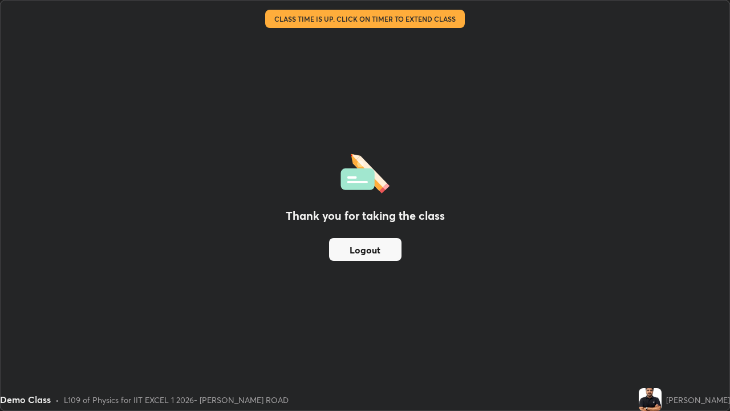 The height and width of the screenshot is (411, 730). What do you see at coordinates (365, 249) in the screenshot?
I see `button: Logout` at bounding box center [365, 249].